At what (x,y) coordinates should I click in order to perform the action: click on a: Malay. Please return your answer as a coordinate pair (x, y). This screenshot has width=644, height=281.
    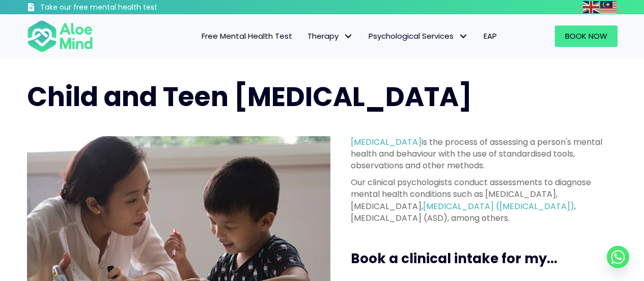
    Looking at the image, I should click on (609, 7).